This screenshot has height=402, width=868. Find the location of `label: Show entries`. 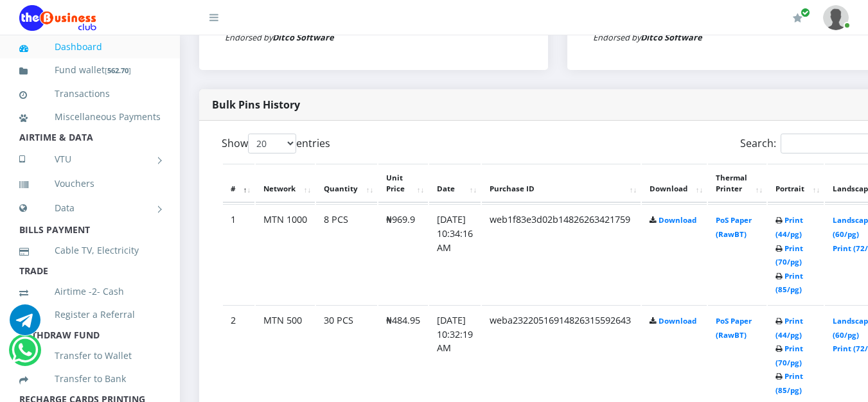

label: Show entries is located at coordinates (276, 143).